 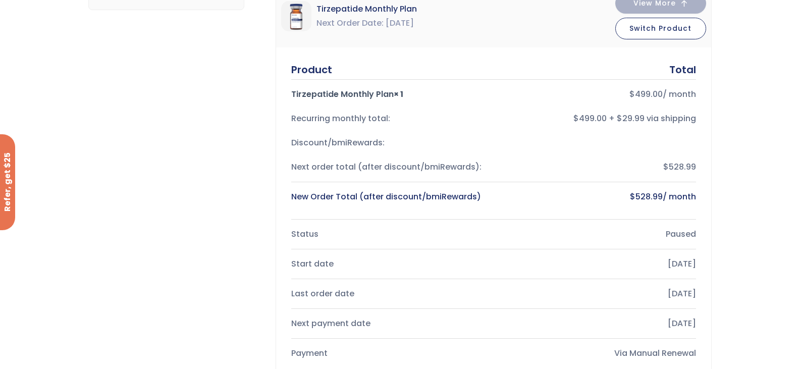 I want to click on div: Via Manual Renewal, so click(x=598, y=353).